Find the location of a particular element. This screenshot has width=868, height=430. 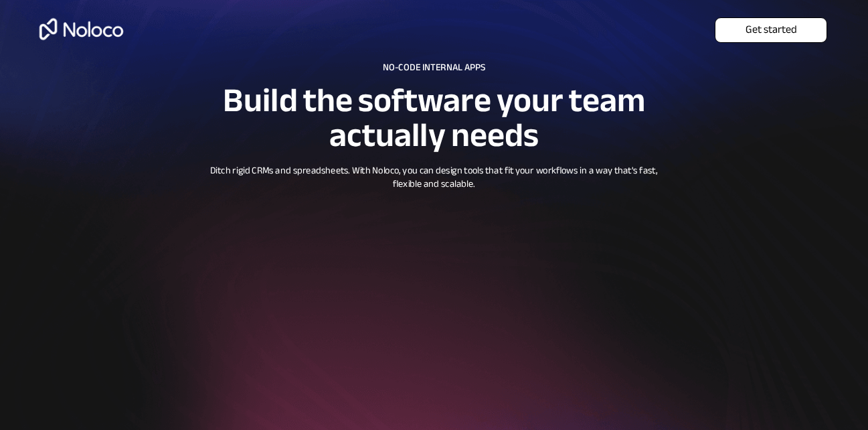

span: Ditch rigid CRMs and spreadsheets. With Noloco, you can design tools that fit your workflows in a... is located at coordinates (434, 176).